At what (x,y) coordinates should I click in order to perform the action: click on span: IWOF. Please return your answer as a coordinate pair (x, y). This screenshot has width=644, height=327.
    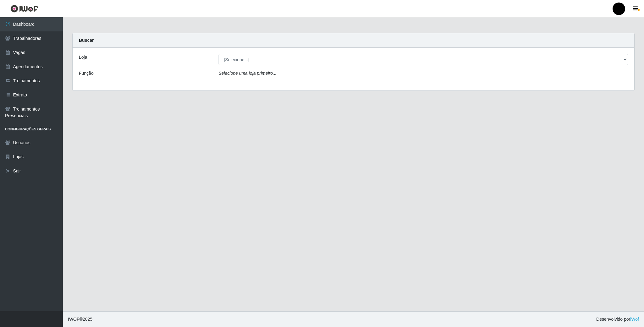
    Looking at the image, I should click on (73, 319).